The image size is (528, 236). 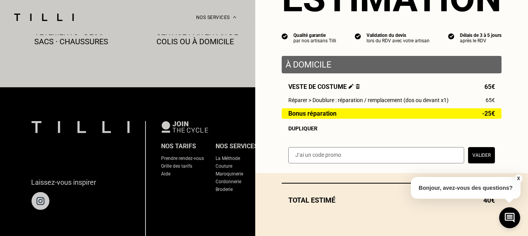 I want to click on span: Veste de costume, so click(x=324, y=87).